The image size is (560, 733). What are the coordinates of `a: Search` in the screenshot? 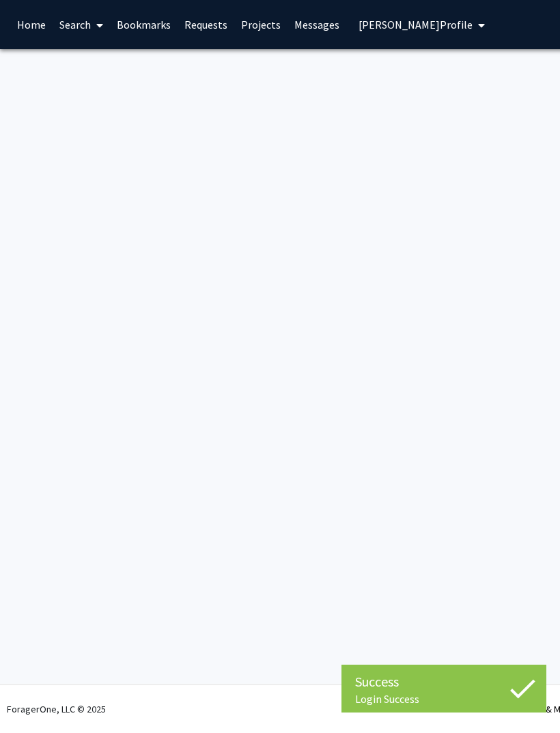 It's located at (82, 25).